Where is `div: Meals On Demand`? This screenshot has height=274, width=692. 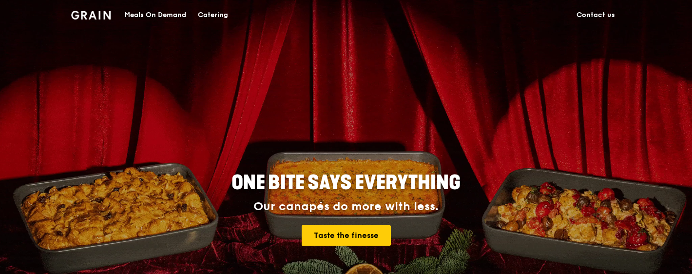 div: Meals On Demand is located at coordinates (155, 15).